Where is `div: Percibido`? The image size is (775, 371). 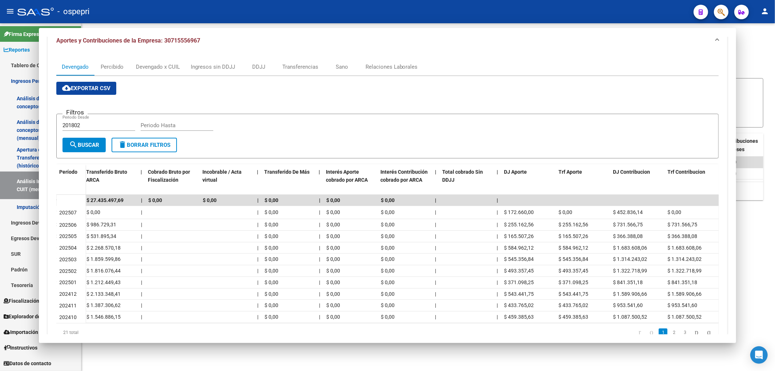 div: Percibido is located at coordinates (112, 67).